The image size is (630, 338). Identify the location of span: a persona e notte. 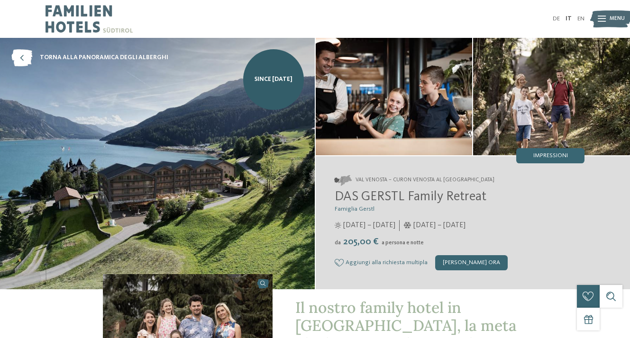
(402, 243).